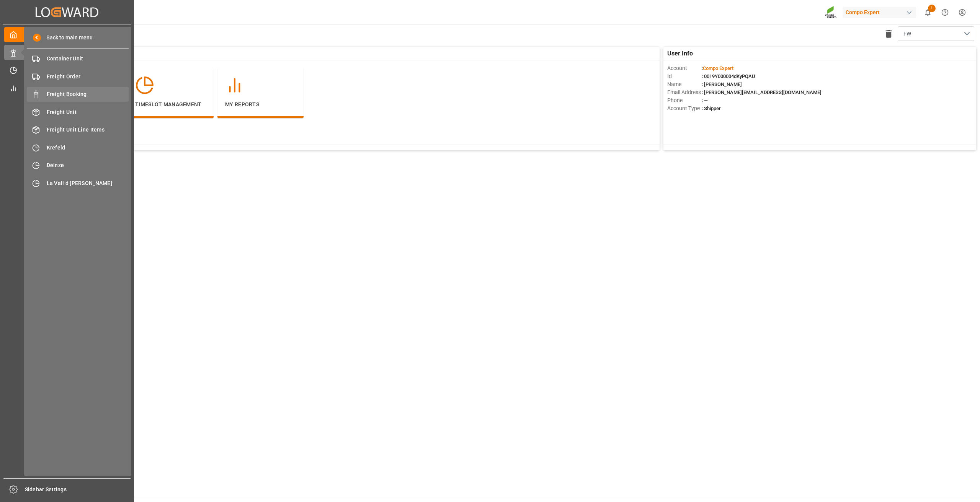 This screenshot has width=980, height=502. Describe the element at coordinates (936, 34) in the screenshot. I see `button: open menu` at that location.